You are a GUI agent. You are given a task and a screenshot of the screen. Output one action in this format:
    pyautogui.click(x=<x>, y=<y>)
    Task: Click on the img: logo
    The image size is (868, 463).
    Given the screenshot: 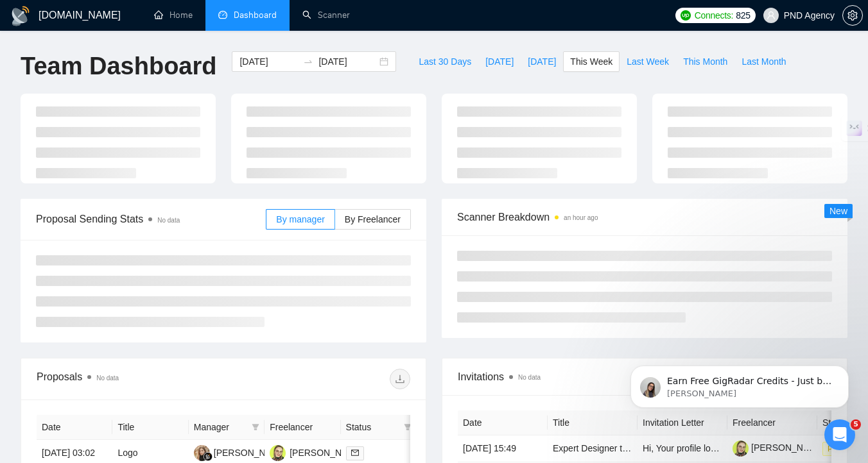 What is the action you would take?
    pyautogui.click(x=20, y=16)
    